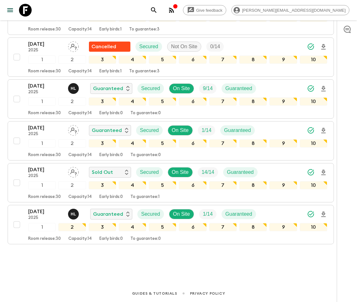  I want to click on p: 0 / 14, so click(215, 47).